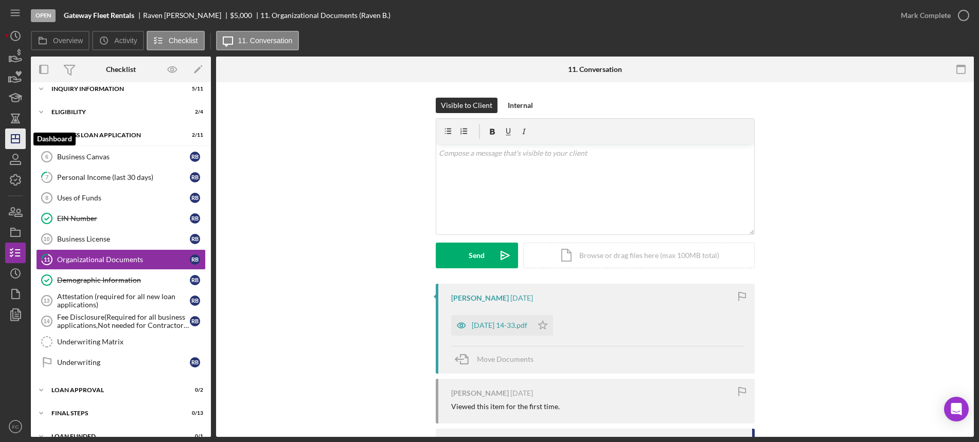 This screenshot has height=442, width=979. Describe the element at coordinates (114, 112) in the screenshot. I see `div: Eligibility` at that location.